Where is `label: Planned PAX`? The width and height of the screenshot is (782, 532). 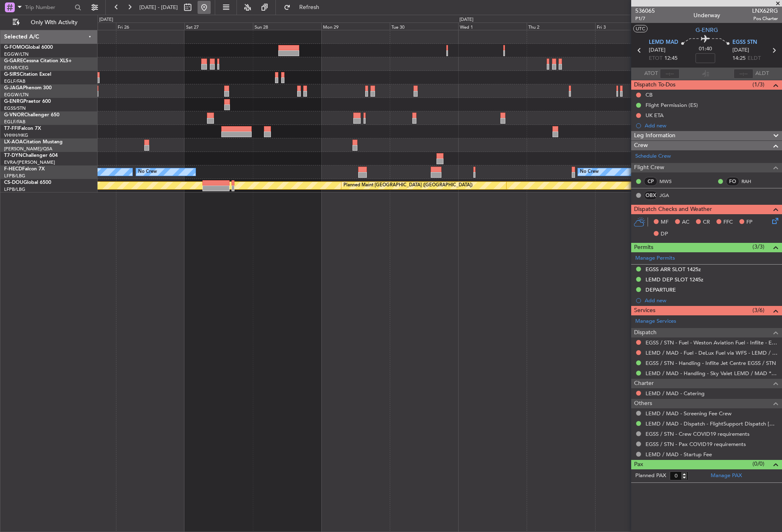 label: Planned PAX is located at coordinates (651, 476).